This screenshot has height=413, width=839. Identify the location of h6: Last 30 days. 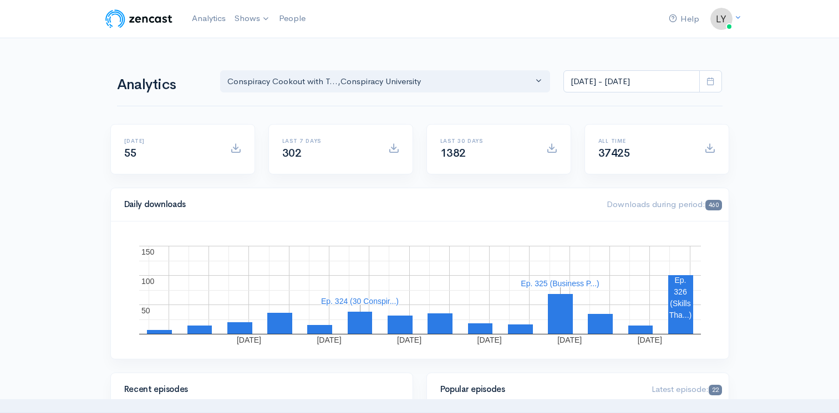
(486, 141).